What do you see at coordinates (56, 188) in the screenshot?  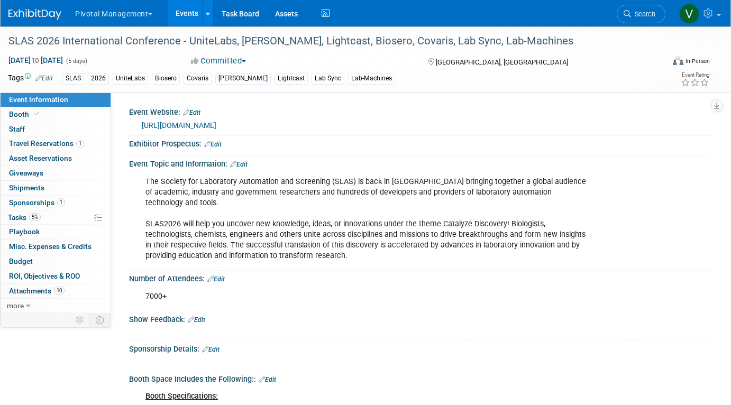 I see `a: Shipments` at bounding box center [56, 188].